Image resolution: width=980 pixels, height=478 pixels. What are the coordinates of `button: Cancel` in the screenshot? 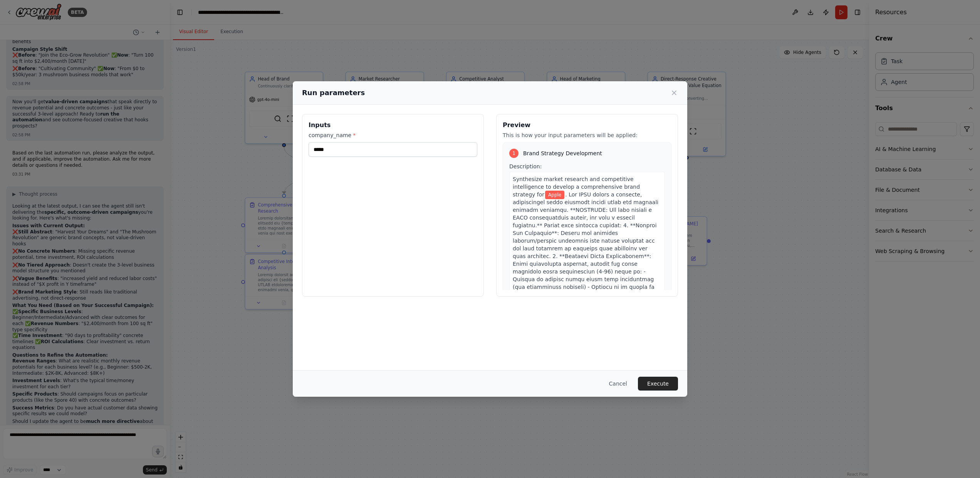 It's located at (618, 384).